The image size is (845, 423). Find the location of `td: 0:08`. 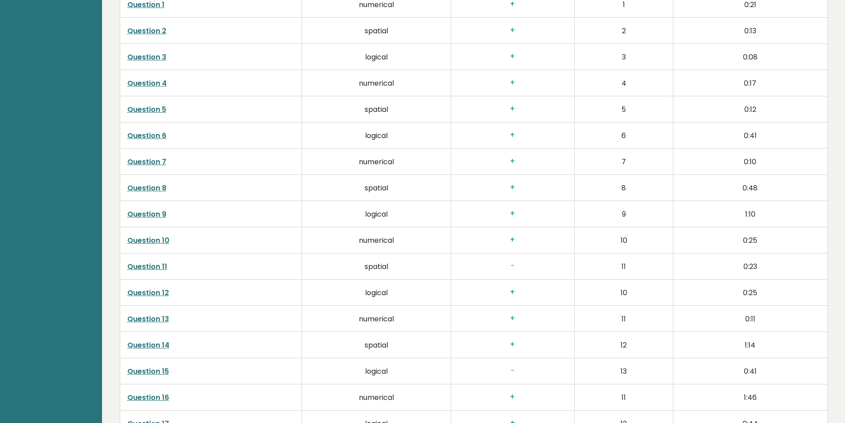

td: 0:08 is located at coordinates (750, 57).